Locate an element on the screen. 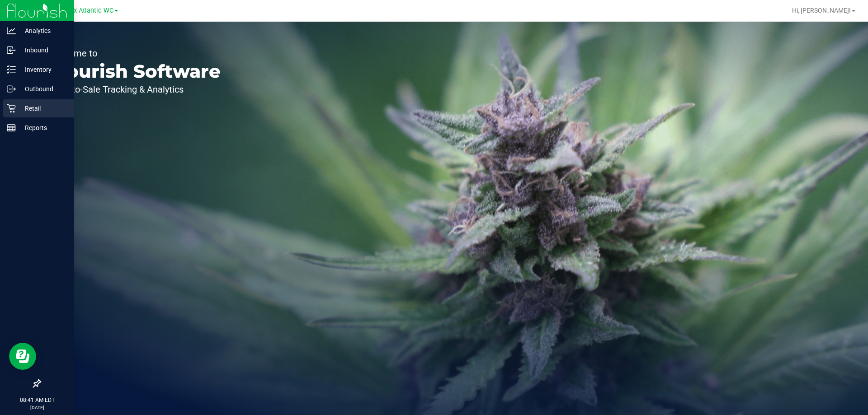 This screenshot has height=415, width=868. inline-svg: Retail is located at coordinates (12, 108).